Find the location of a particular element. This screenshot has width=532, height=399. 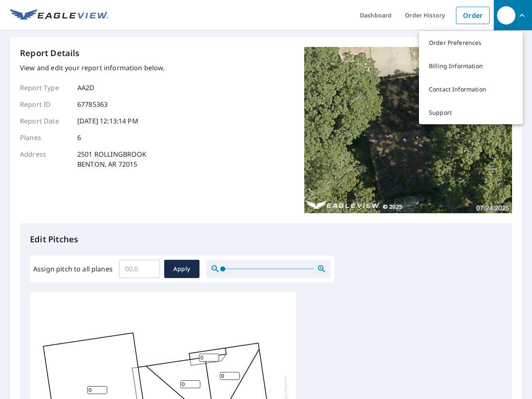

p: View and edit your report information below. is located at coordinates (93, 67).